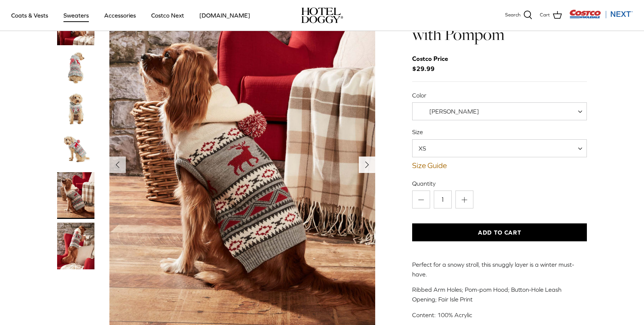 The width and height of the screenshot is (644, 325). What do you see at coordinates (29, 15) in the screenshot?
I see `a: Coats & Vests` at bounding box center [29, 15].